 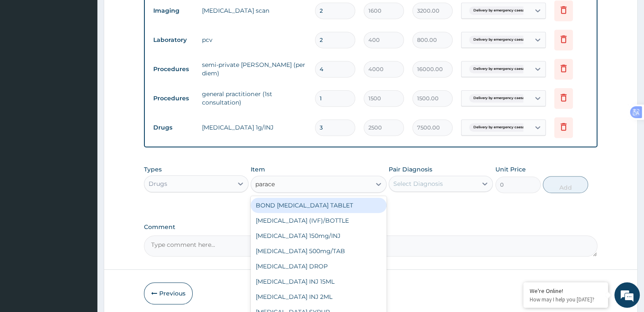 What do you see at coordinates (153, 169) in the screenshot?
I see `label: Types` at bounding box center [153, 169].